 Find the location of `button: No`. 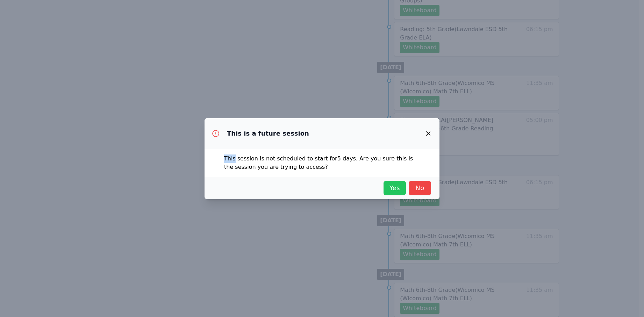

button: No is located at coordinates (420, 188).